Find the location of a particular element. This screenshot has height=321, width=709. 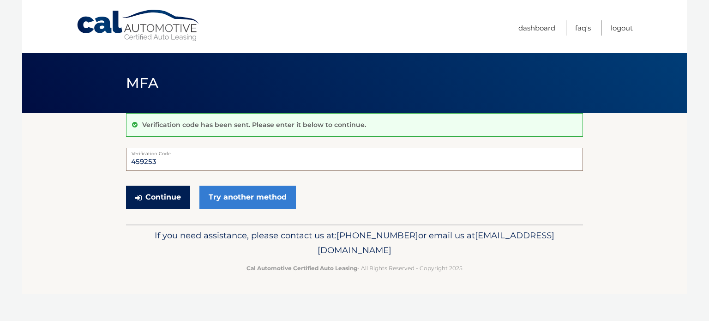

label: Verification Code is located at coordinates (355, 151).